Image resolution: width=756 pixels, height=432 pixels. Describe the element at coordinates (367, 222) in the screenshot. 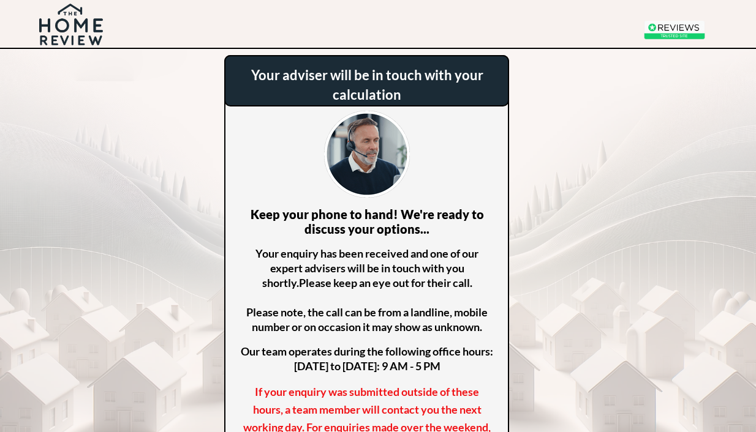

I see `strong: Keep your phone to hand! We're ready to discuss your options...` at that location.